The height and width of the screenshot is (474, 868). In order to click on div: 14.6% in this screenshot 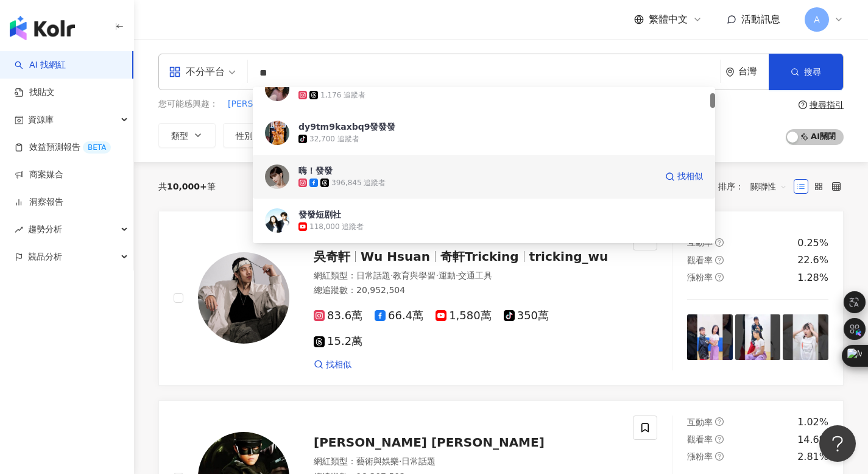, I will do `click(813, 440)`.